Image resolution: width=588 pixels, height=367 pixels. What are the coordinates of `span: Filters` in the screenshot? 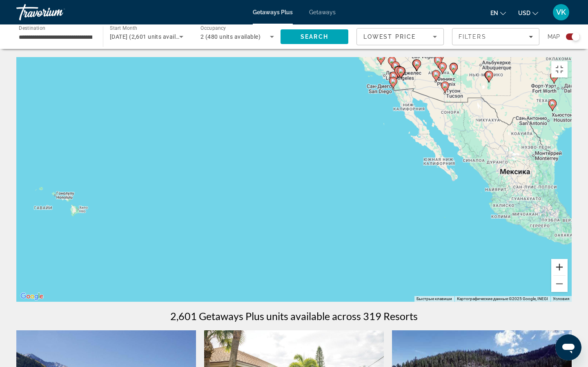 It's located at (472, 37).